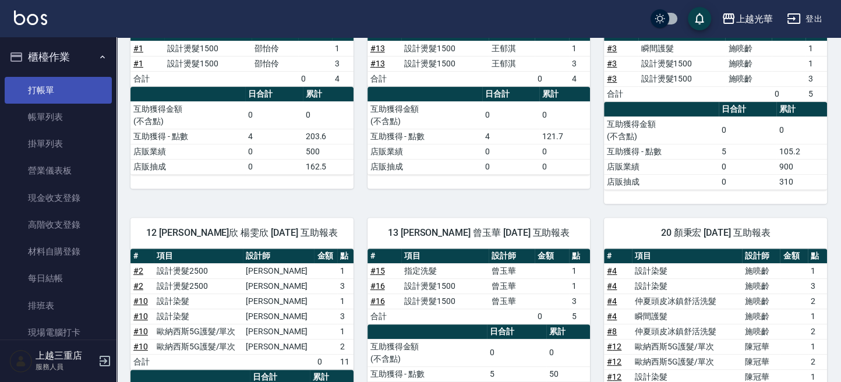 This screenshot has height=382, width=841. I want to click on a: #3, so click(611, 79).